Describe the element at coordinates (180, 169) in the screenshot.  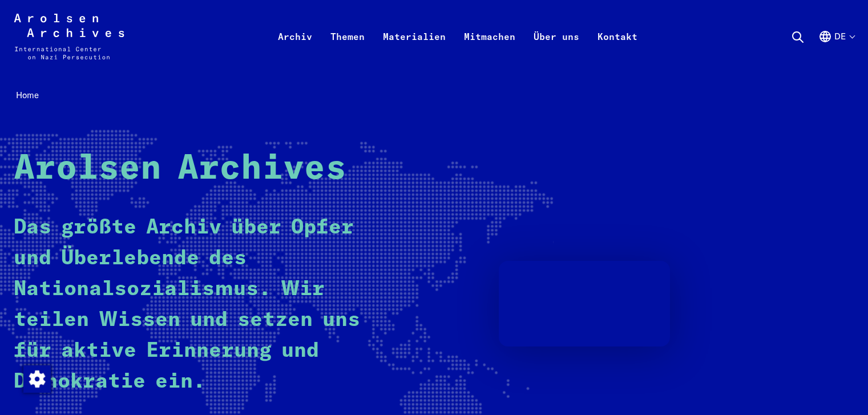
I see `strong: Arolsen Archives` at that location.